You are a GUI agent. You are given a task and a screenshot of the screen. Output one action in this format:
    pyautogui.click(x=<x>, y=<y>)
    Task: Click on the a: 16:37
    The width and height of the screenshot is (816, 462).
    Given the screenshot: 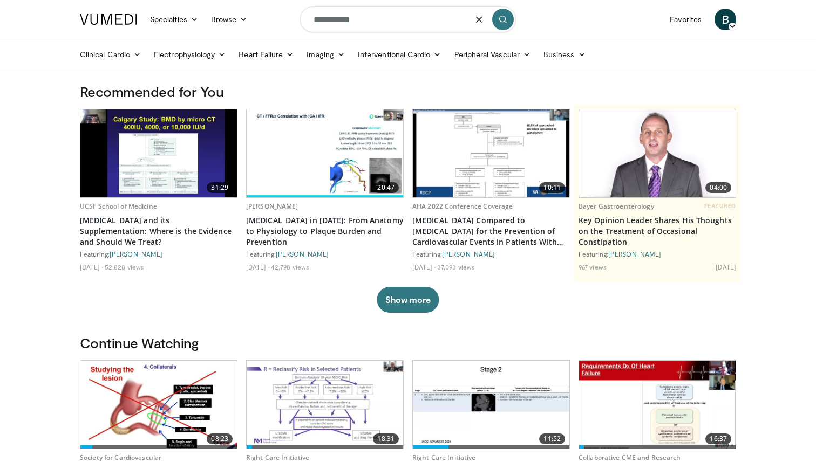 What is the action you would take?
    pyautogui.click(x=657, y=405)
    